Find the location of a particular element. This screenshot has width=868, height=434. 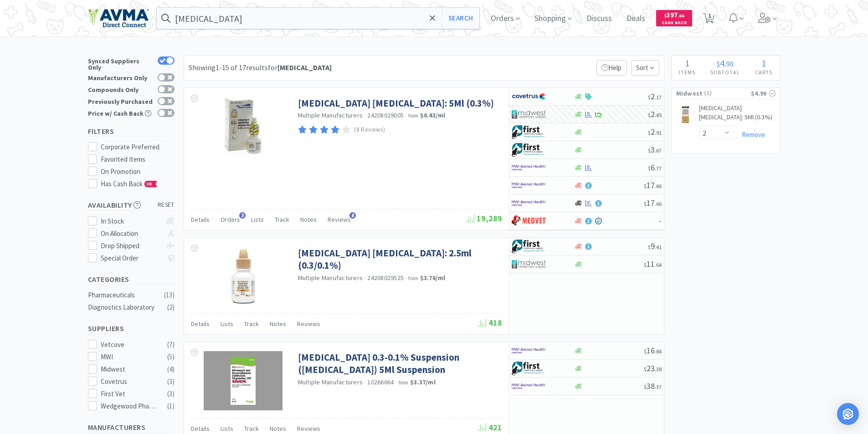

img: b4582210689b46349b12c53045bce087_8440.png is located at coordinates (243, 127).